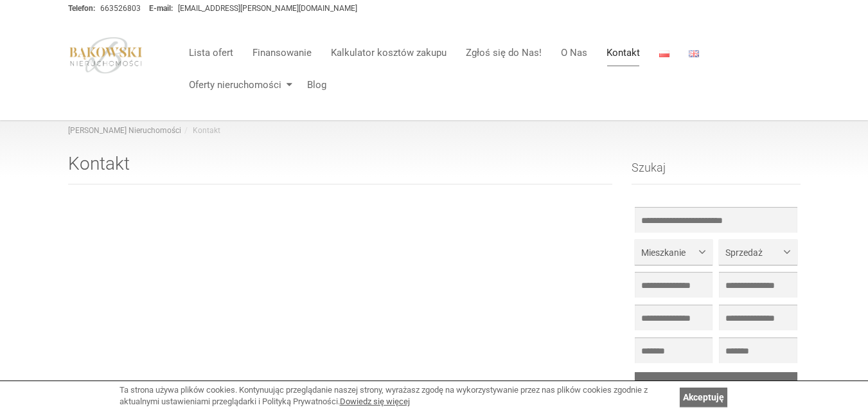  I want to click on div: Ta strona używa plików cookies. Kontynuując przeglądanie naszej strony, wyrażasz zgodę na wykorzy..., so click(396, 396).